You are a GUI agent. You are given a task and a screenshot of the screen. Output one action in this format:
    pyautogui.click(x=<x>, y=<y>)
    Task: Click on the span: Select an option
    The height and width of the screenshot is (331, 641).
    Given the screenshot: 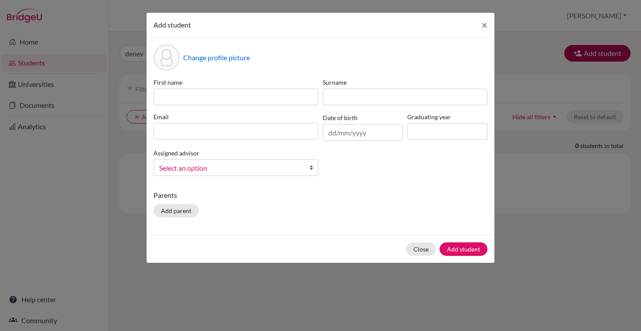 What is the action you would take?
    pyautogui.click(x=230, y=168)
    